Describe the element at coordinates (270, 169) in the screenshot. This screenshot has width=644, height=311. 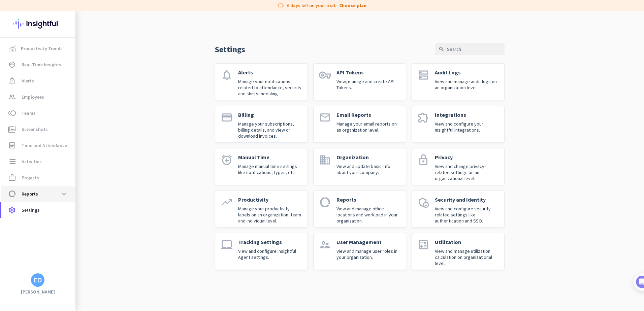
I see `p: Manage manual time settings like notifications, types, etc.` at that location.